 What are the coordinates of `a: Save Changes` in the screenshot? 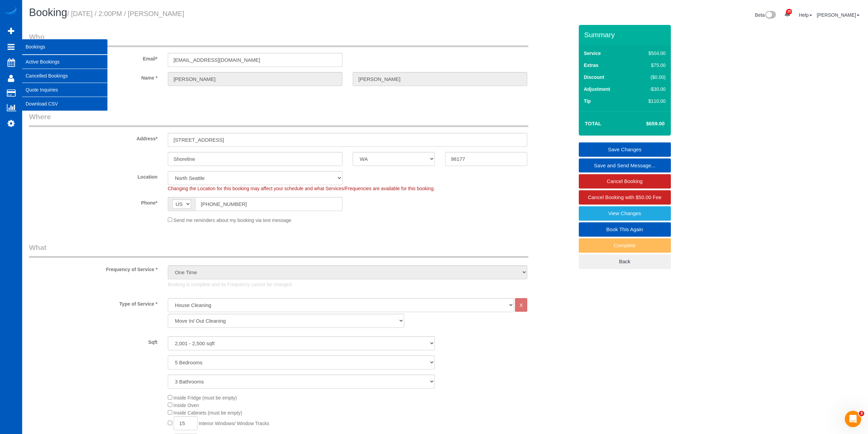 It's located at (625, 150).